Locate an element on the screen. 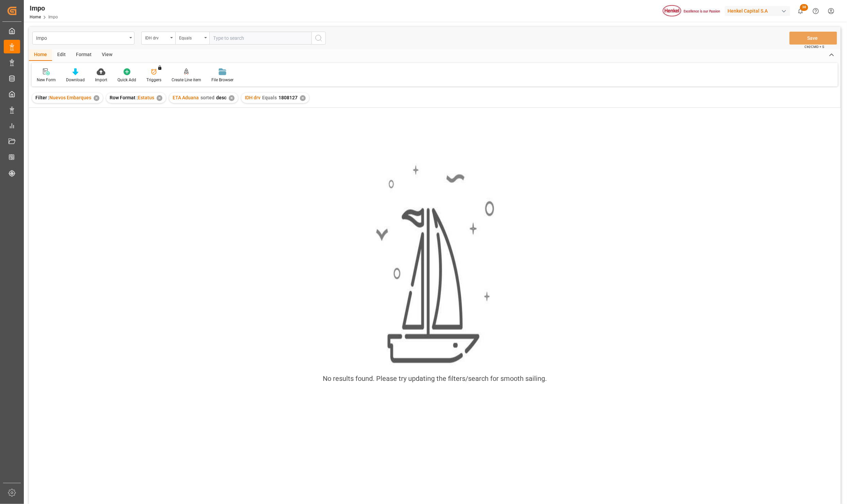  button: Save is located at coordinates (813, 38).